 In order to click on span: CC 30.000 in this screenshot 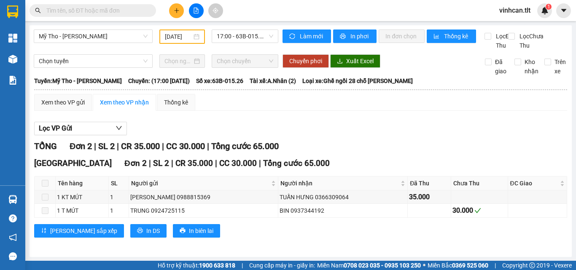, I will do `click(238, 163)`.